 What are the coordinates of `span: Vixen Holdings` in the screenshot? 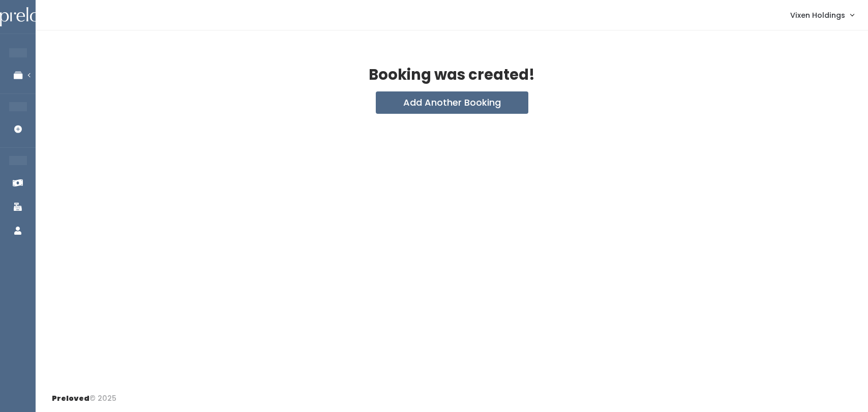 It's located at (817, 16).